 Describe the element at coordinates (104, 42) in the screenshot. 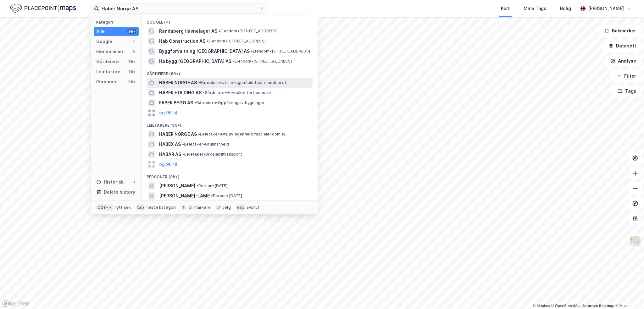

I see `div: Google` at that location.